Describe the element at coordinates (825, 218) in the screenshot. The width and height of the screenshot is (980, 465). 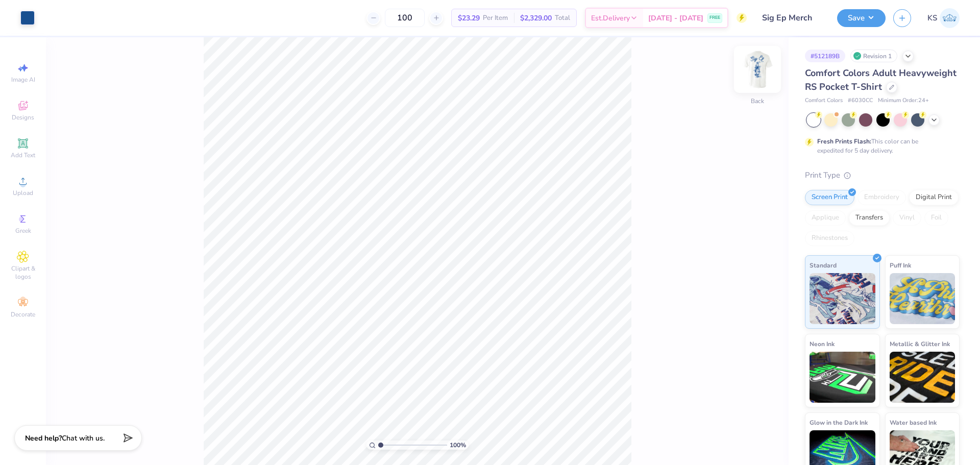
I see `div: Applique` at that location.